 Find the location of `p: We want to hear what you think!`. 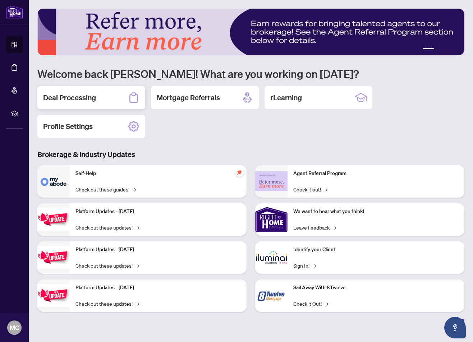

p: We want to hear what you think! is located at coordinates (376, 212).